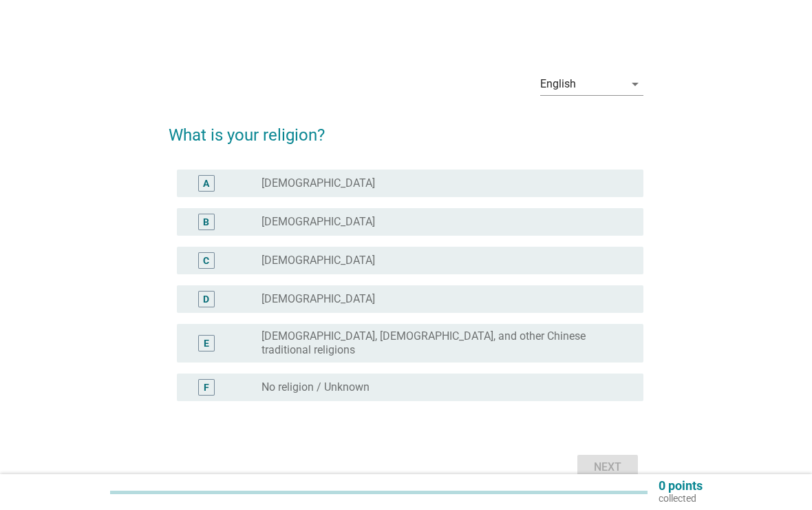  Describe the element at coordinates (206, 261) in the screenshot. I see `div: C` at that location.